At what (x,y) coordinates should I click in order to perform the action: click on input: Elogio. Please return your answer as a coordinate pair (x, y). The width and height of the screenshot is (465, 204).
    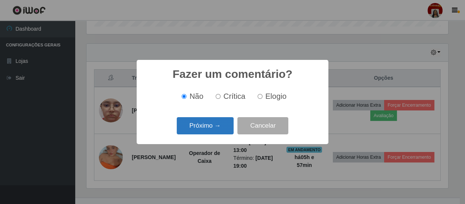
    Looking at the image, I should click on (260, 96).